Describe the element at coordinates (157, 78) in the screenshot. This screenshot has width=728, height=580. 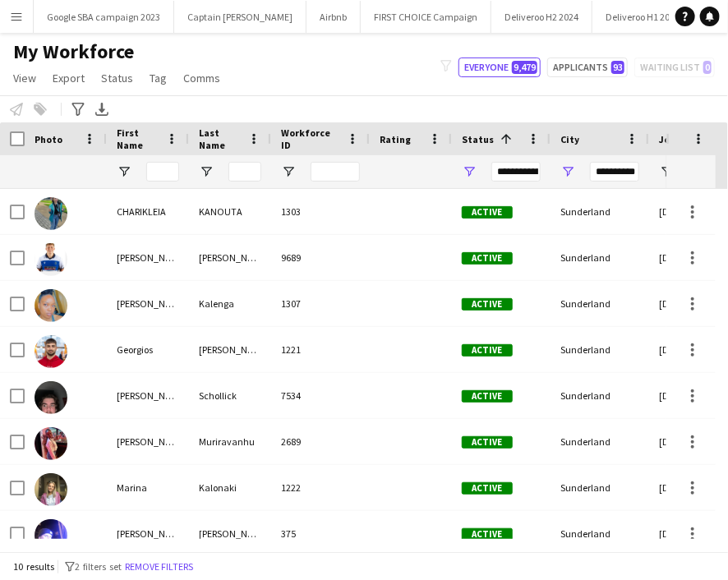
I see `span: Tag` at that location.